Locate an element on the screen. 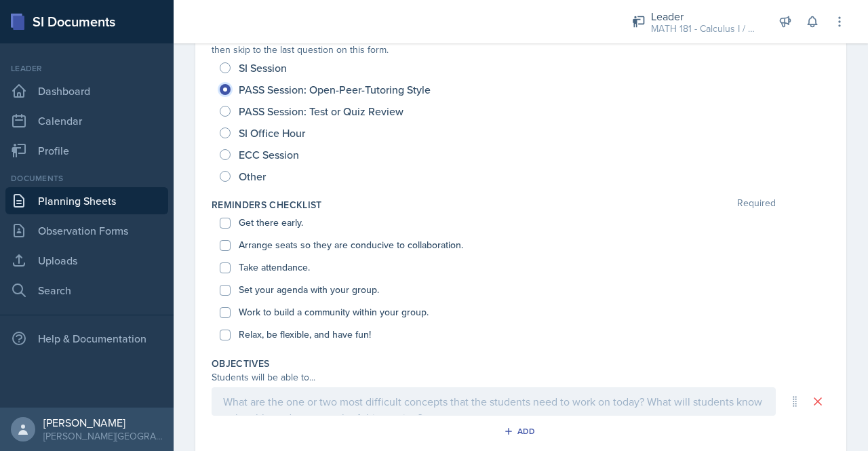 Image resolution: width=868 pixels, height=451 pixels. span: PASS Session: Open-Peer-Tutoring Style is located at coordinates (334, 89).